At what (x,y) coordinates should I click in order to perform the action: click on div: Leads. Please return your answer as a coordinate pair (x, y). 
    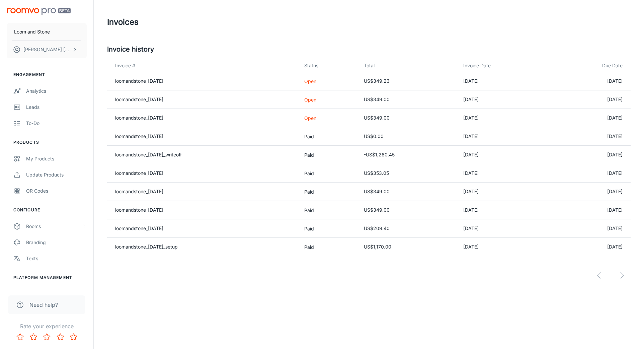
    Looking at the image, I should click on (56, 107).